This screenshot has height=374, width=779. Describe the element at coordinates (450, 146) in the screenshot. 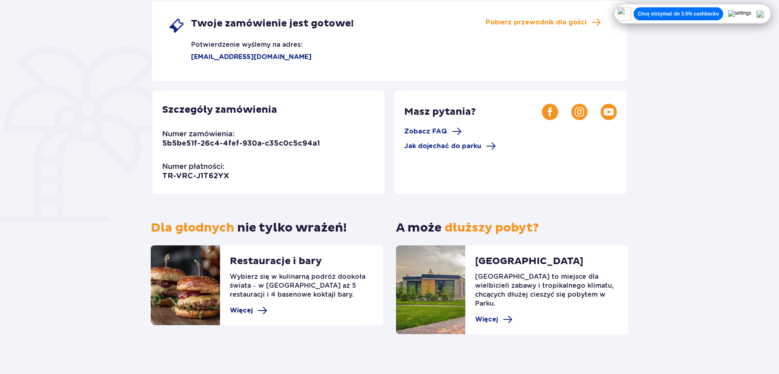

I see `a: Jak dojechać do parku` at that location.